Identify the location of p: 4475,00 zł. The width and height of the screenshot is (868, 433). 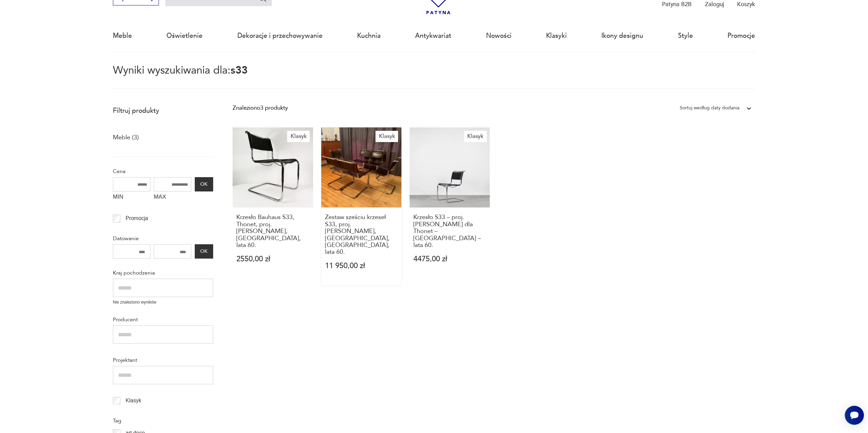
(450, 259).